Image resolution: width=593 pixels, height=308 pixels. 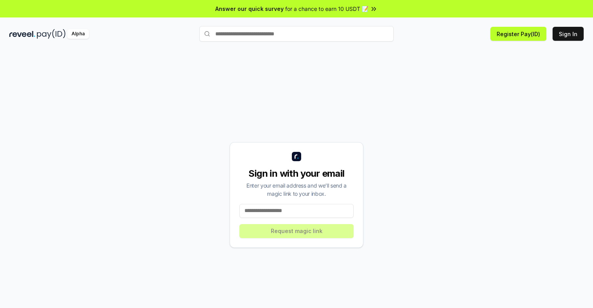 I want to click on button: Register Pay(ID), so click(x=518, y=34).